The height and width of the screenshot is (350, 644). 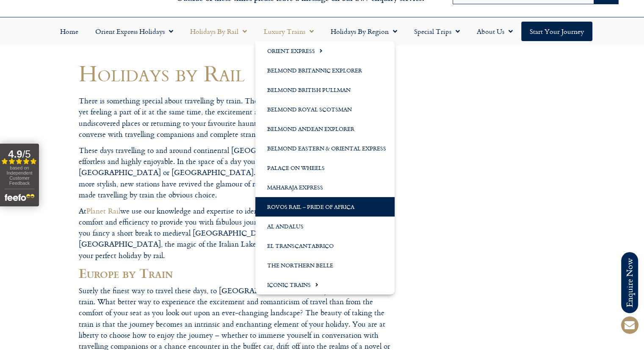 I want to click on a: Orient Express Holidays, so click(x=134, y=31).